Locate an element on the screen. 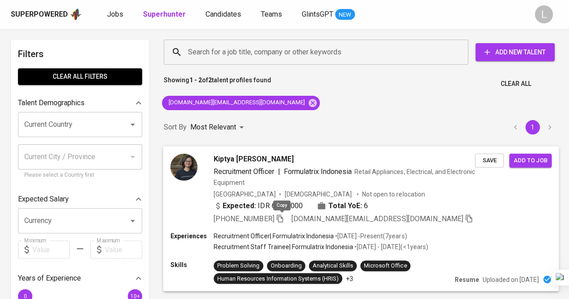  p: Resume is located at coordinates (467, 279).